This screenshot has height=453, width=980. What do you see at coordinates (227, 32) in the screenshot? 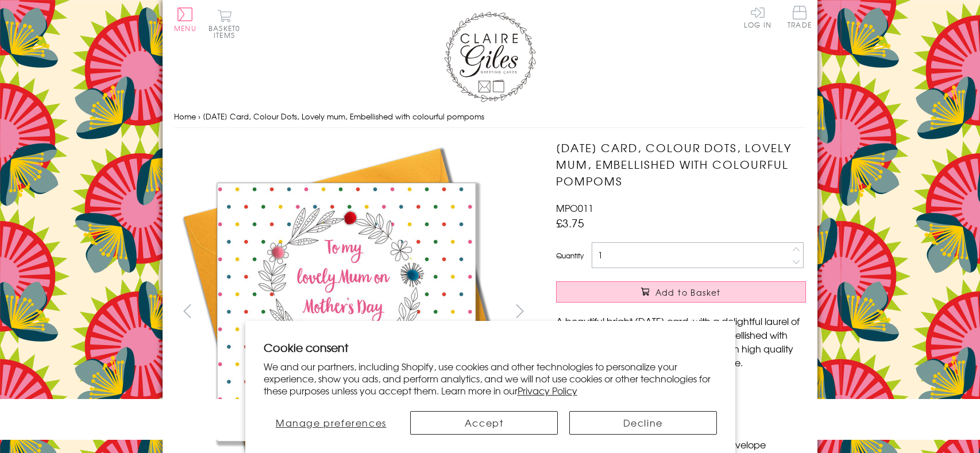
I see `span: 0 items` at bounding box center [227, 32].